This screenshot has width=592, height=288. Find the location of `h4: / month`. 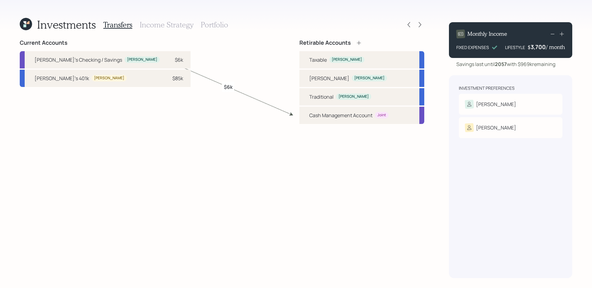

h4: / month is located at coordinates (555, 47).